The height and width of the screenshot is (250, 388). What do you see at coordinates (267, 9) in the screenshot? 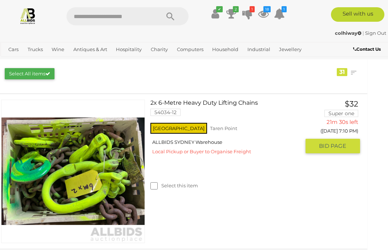
I see `i: 18` at bounding box center [267, 9].